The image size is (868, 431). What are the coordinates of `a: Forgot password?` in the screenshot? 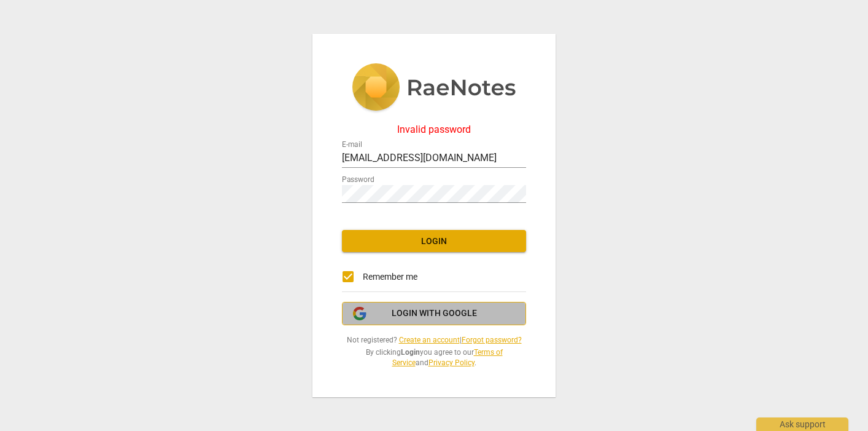 It's located at (492, 340).